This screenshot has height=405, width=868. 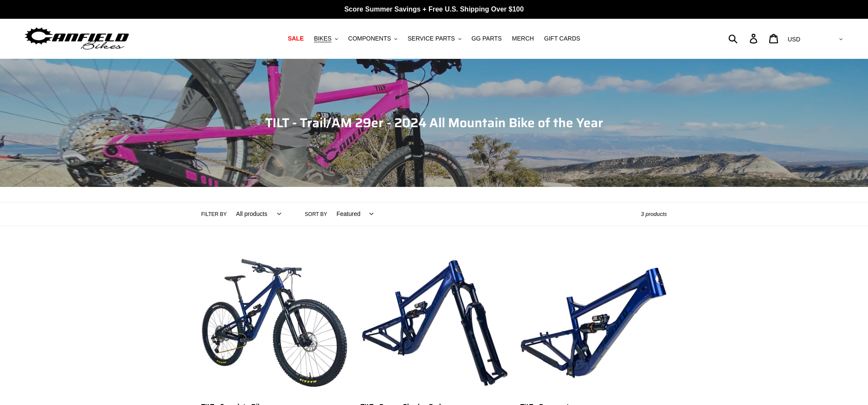 I want to click on span: MERCH, so click(x=522, y=39).